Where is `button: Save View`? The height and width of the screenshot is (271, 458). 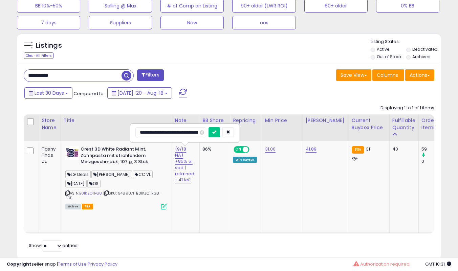 button: Save View is located at coordinates (354, 75).